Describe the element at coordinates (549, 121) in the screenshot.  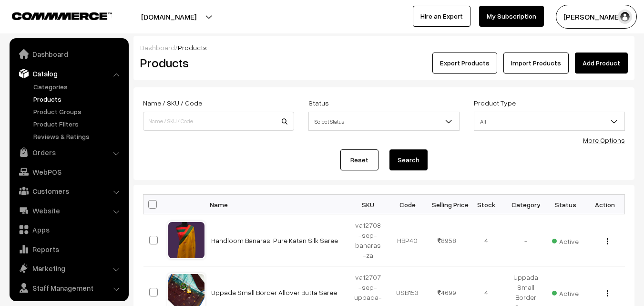
I see `span: All` at that location.